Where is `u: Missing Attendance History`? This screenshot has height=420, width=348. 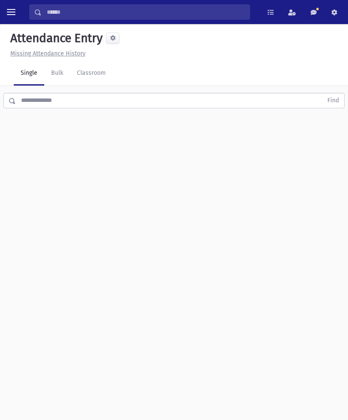 u: Missing Attendance History is located at coordinates (48, 53).